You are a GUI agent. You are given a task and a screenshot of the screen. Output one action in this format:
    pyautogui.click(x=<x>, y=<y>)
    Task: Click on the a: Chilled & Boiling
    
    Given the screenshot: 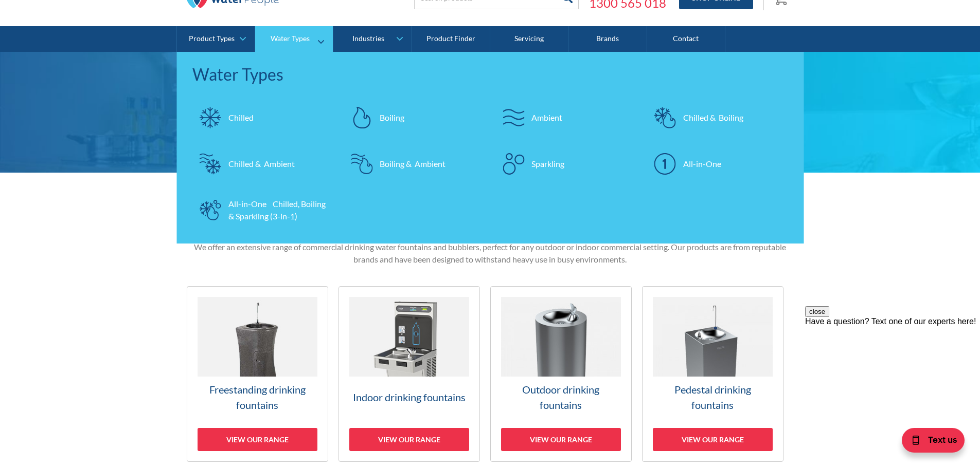 What is the action you would take?
    pyautogui.click(x=718, y=118)
    